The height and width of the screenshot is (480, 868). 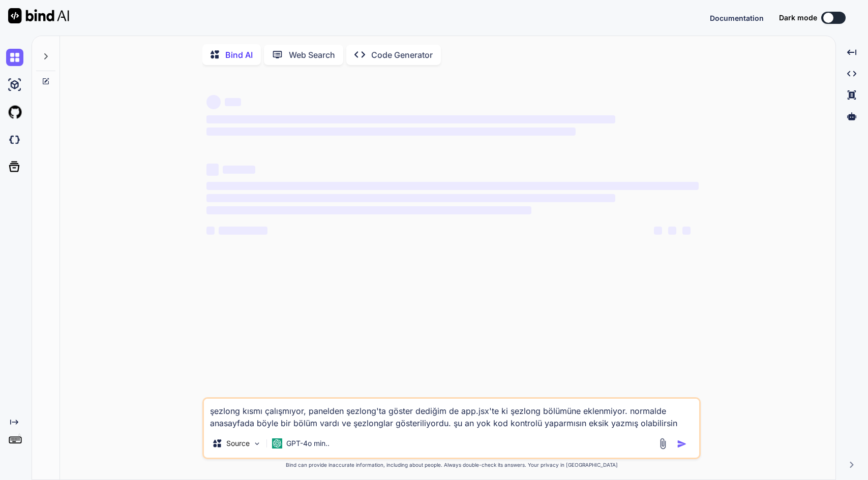 I want to click on img: darkCloudIdeIcon, so click(x=15, y=140).